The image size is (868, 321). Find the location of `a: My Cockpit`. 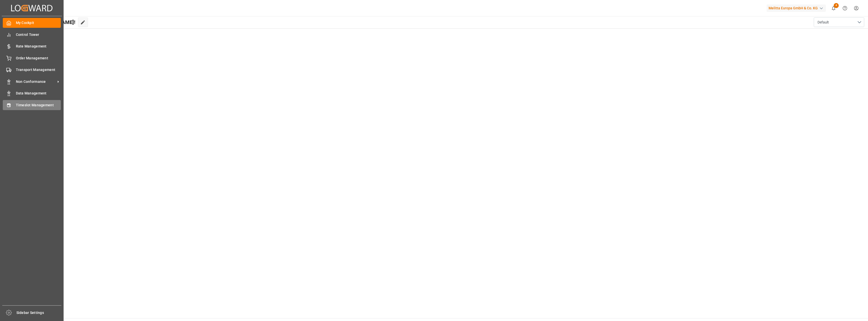

a: My Cockpit is located at coordinates (32, 23).